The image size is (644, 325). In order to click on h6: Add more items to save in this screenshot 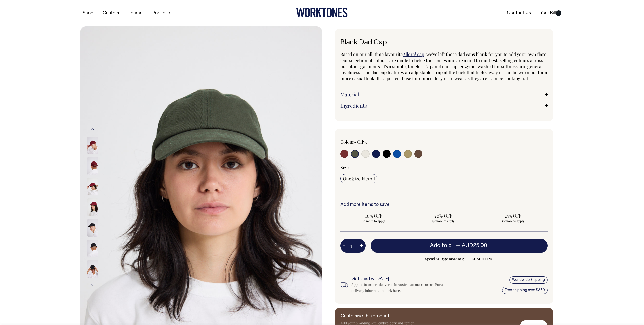, I will do `click(444, 205)`.